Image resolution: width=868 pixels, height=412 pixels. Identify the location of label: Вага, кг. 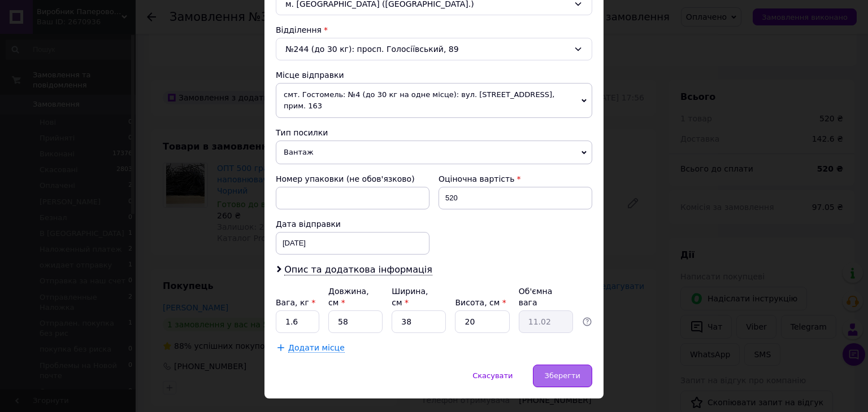
(296, 303).